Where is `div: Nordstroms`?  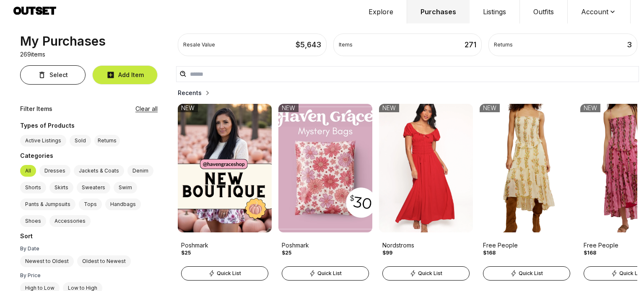
div: Nordstroms is located at coordinates (426, 246).